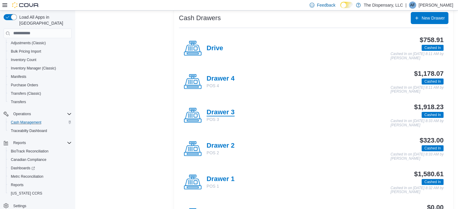  What do you see at coordinates (26, 123) in the screenshot?
I see `a: Cash Management` at bounding box center [26, 123].